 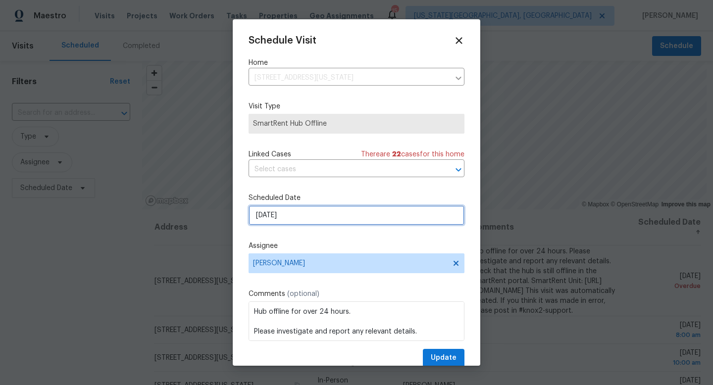 What do you see at coordinates (459, 170) in the screenshot?
I see `button: Open` at bounding box center [459, 170].